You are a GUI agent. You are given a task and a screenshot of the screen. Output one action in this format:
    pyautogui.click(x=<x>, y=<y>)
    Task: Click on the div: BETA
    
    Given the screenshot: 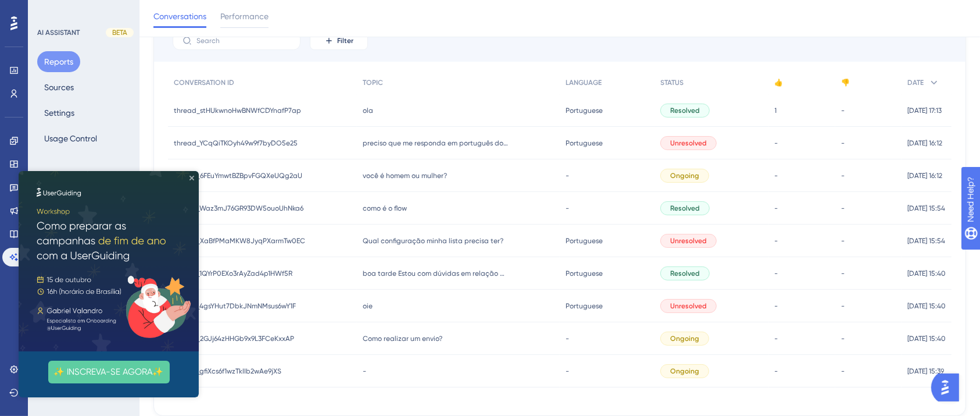 What is the action you would take?
    pyautogui.click(x=120, y=32)
    